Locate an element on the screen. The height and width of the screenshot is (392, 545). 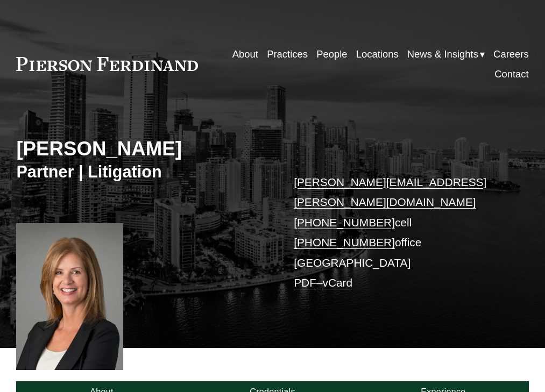
a: Careers is located at coordinates (511, 54).